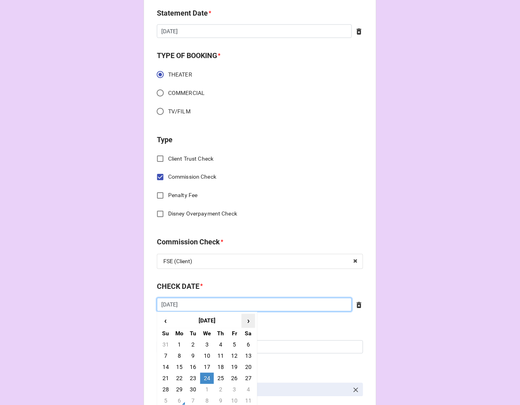  Describe the element at coordinates (207, 334) in the screenshot. I see `th: We` at that location.